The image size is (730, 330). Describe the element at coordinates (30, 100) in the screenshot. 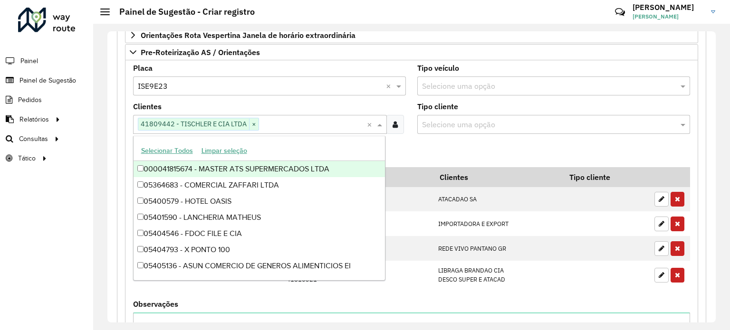

I see `span: Pedidos` at that location.